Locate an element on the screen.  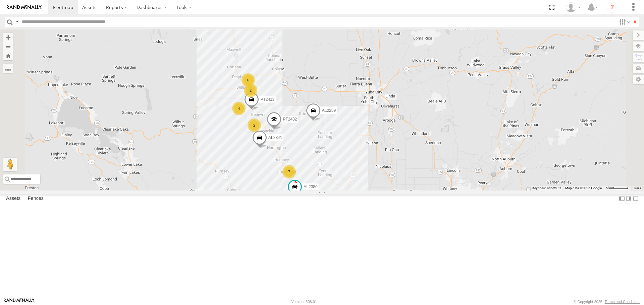
span: AL2380 is located at coordinates (311, 187).